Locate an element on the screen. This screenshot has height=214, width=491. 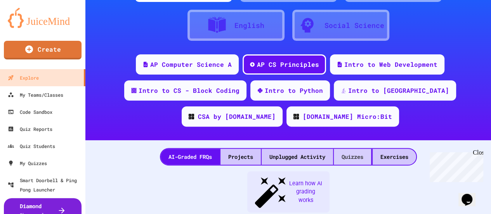
div: My Quizzes is located at coordinates (27, 163).